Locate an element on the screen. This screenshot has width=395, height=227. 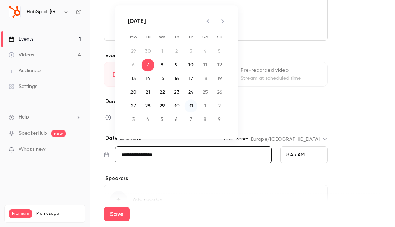
button: 19 is located at coordinates (220, 79).